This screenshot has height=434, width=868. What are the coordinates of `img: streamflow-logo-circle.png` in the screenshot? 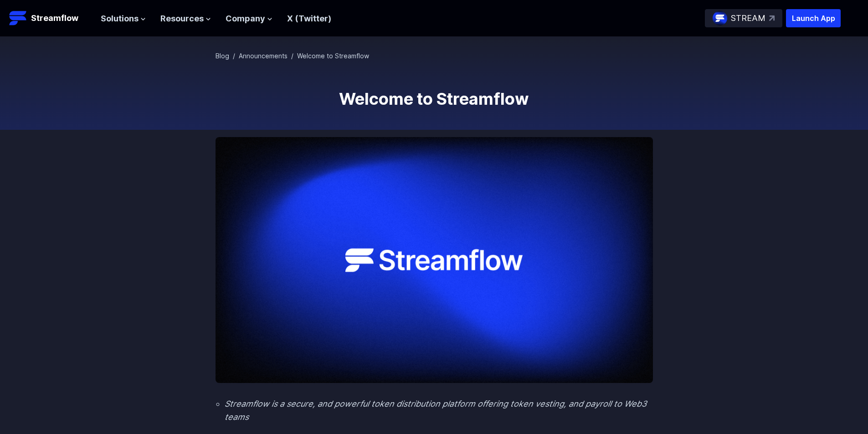 It's located at (720, 18).